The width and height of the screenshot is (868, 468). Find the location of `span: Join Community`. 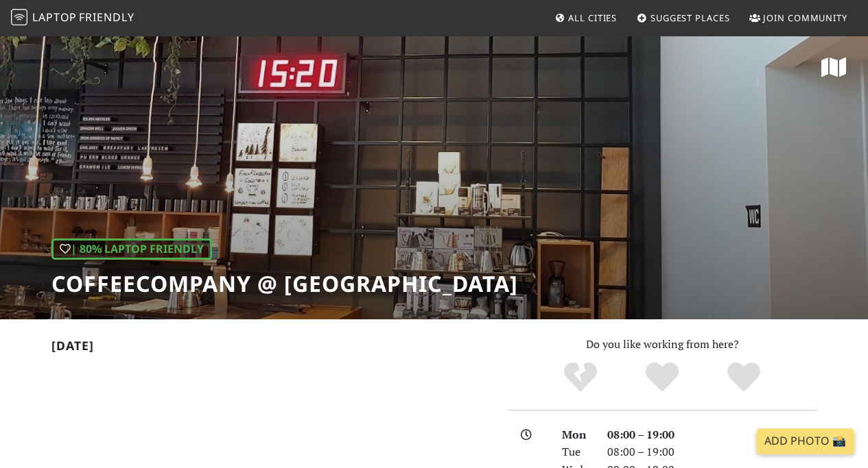

span: Join Community is located at coordinates (805, 18).